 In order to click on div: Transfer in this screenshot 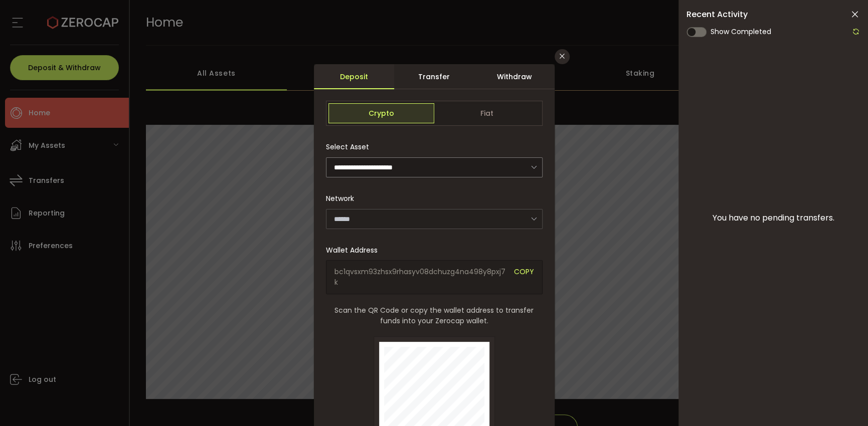, I will do `click(434, 76)`.